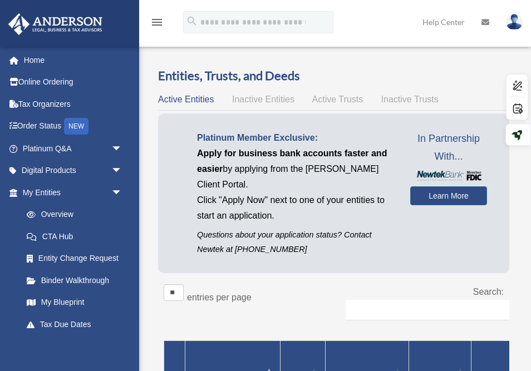  I want to click on label: entries per page, so click(219, 297).